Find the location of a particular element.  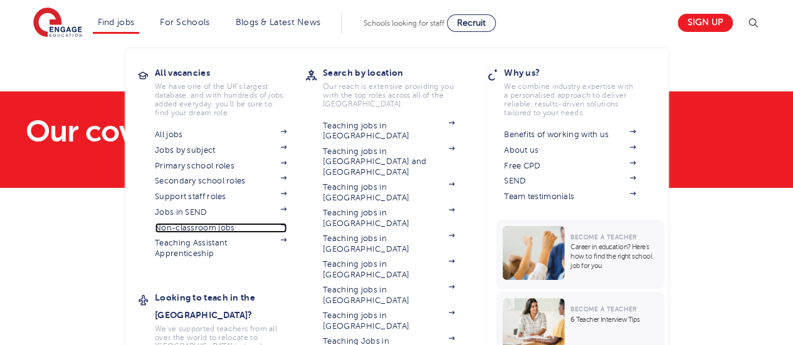

p: We combine industry expertise with a personalised approach to deliver reliable, results-driven so... is located at coordinates (570, 100).